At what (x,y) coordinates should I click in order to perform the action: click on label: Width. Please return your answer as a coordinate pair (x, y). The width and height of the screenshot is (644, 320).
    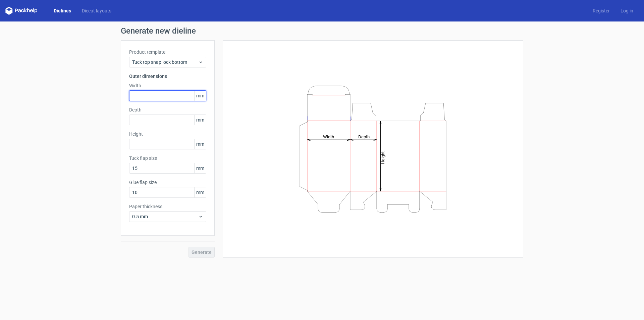
    Looking at the image, I should click on (168, 86).